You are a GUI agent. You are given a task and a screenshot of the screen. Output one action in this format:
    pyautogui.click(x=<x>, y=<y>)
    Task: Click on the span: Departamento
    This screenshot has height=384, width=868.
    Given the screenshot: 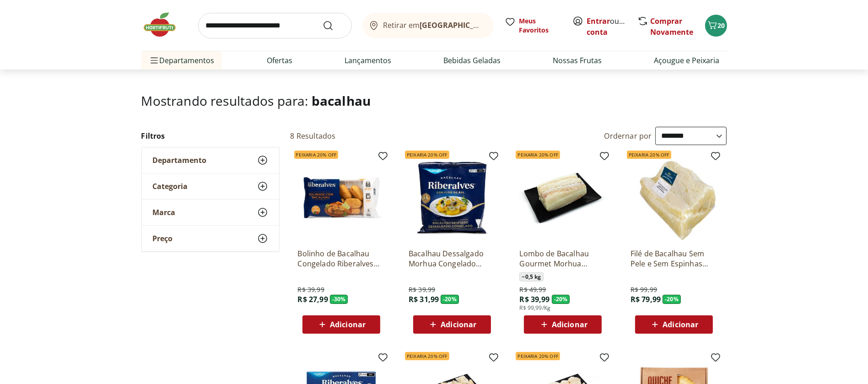 What is the action you would take?
    pyautogui.click(x=180, y=160)
    